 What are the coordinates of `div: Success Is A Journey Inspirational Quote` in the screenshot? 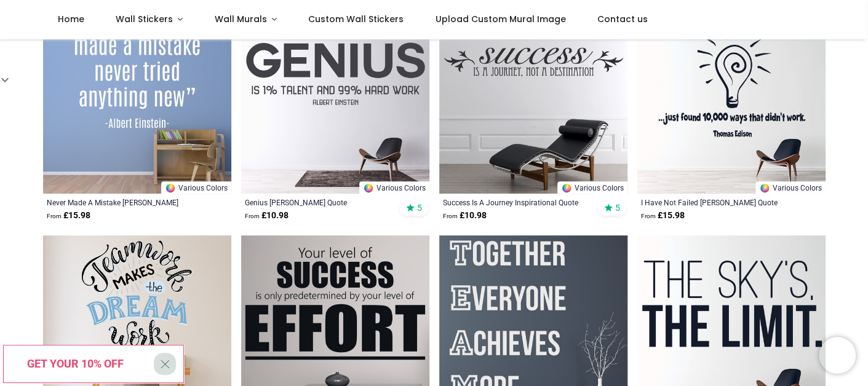 It's located at (515, 202).